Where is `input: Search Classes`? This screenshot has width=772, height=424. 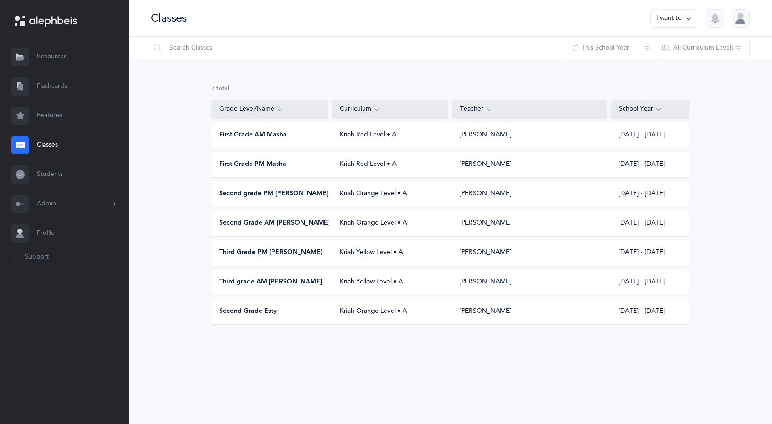
input: Search Classes is located at coordinates (358, 48).